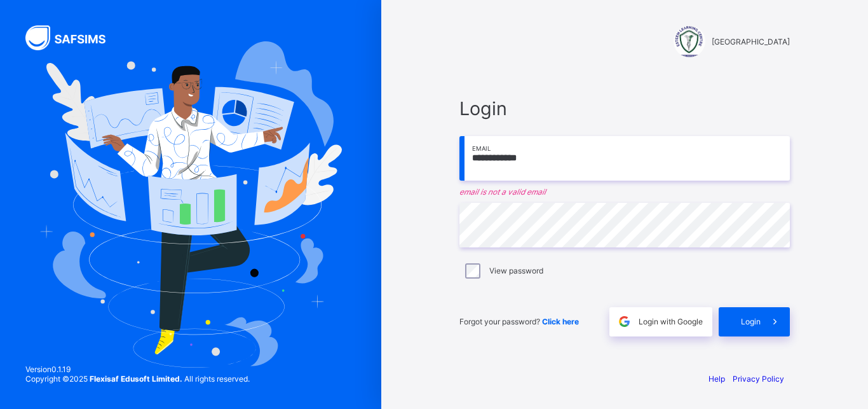 This screenshot has width=868, height=409. I want to click on strong: Flexisaf Edusoft Limited., so click(136, 379).